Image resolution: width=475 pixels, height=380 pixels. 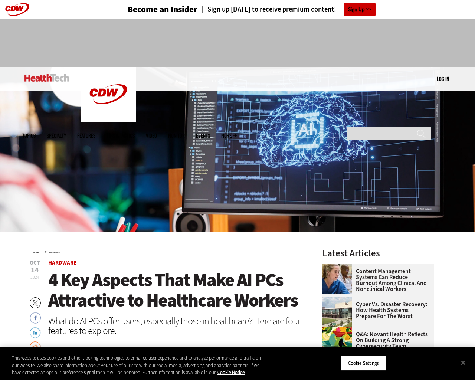 What do you see at coordinates (108, 119) in the screenshot?
I see `a: CDW` at bounding box center [108, 119].